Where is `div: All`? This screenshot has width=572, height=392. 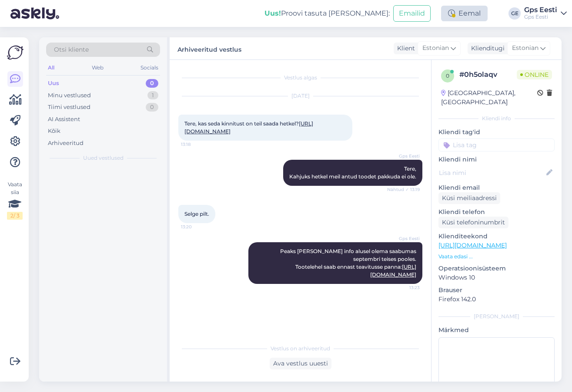
div: All is located at coordinates (51, 68).